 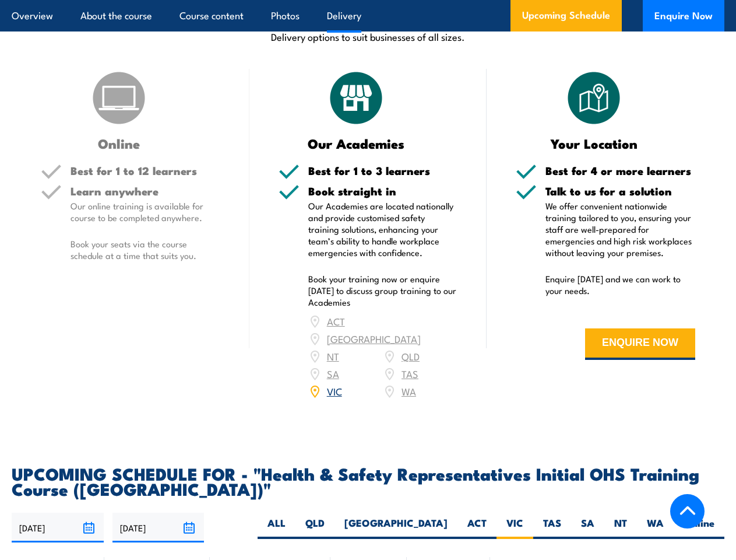 What do you see at coordinates (621, 170) in the screenshot?
I see `h5: Best for 4 or more learners` at bounding box center [621, 170].